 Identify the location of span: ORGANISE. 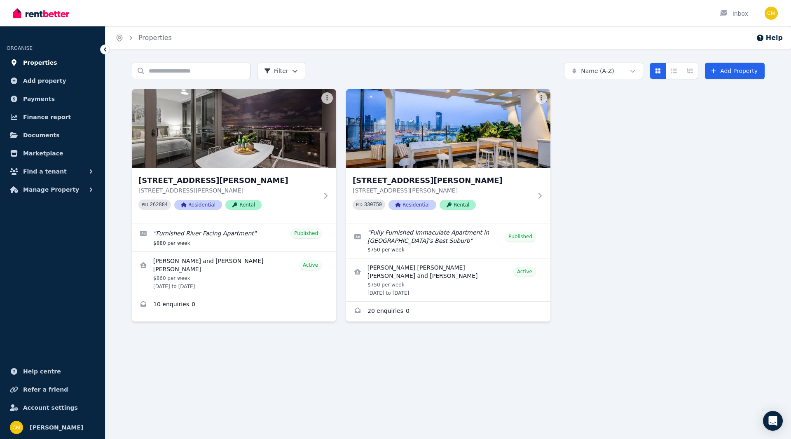
(19, 48).